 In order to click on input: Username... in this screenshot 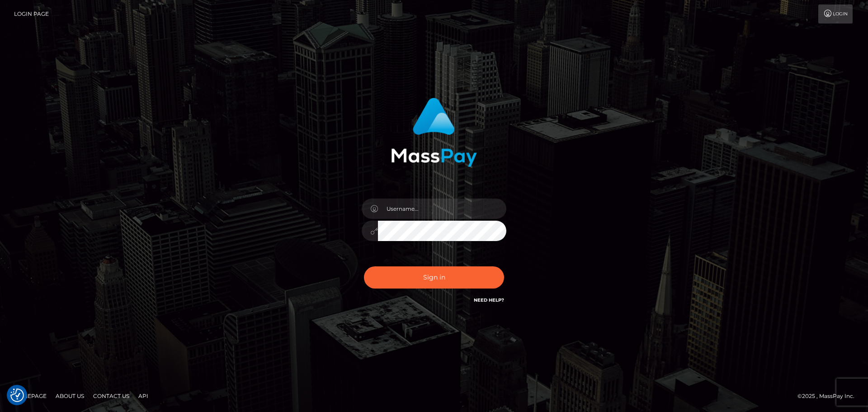, I will do `click(442, 208)`.